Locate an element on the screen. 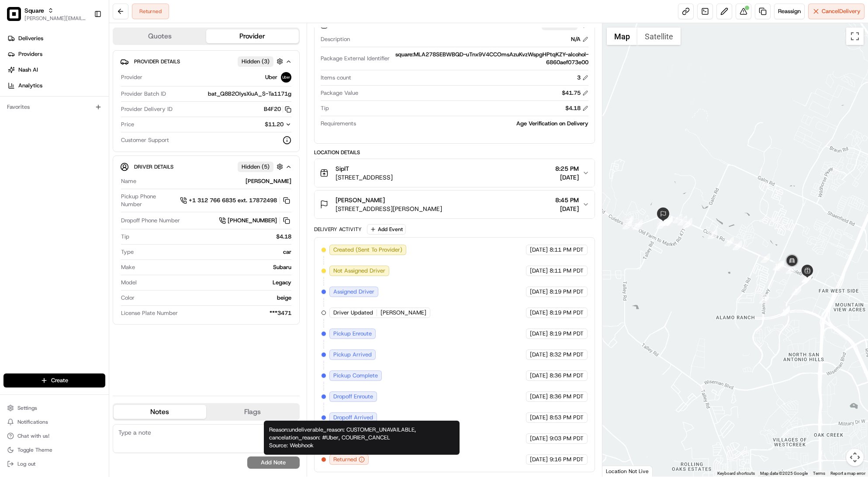 Image resolution: width=868 pixels, height=477 pixels. span: SipIT is located at coordinates (342, 169).